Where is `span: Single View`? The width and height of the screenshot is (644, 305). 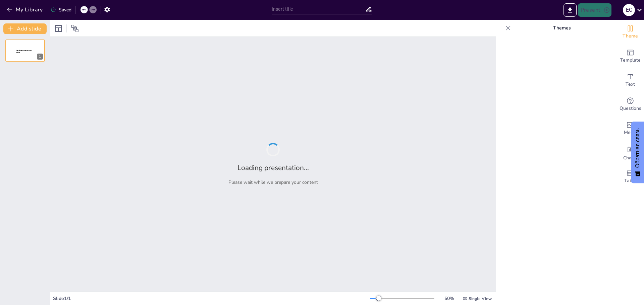 span: Single View is located at coordinates (480, 299).